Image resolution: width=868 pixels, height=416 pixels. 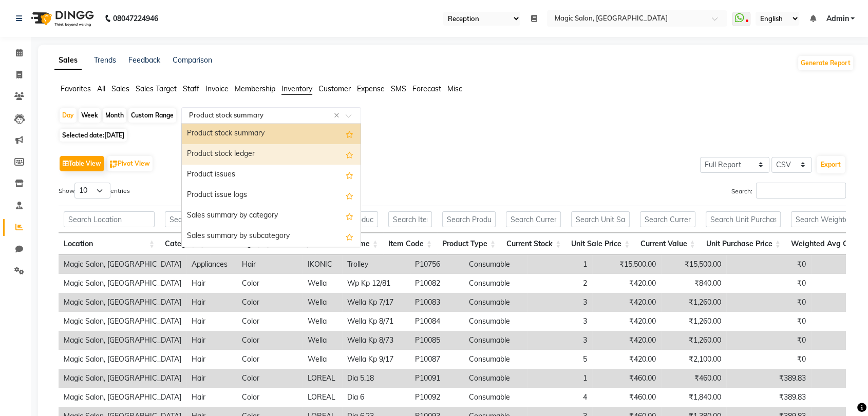 I want to click on td: 5, so click(x=560, y=359).